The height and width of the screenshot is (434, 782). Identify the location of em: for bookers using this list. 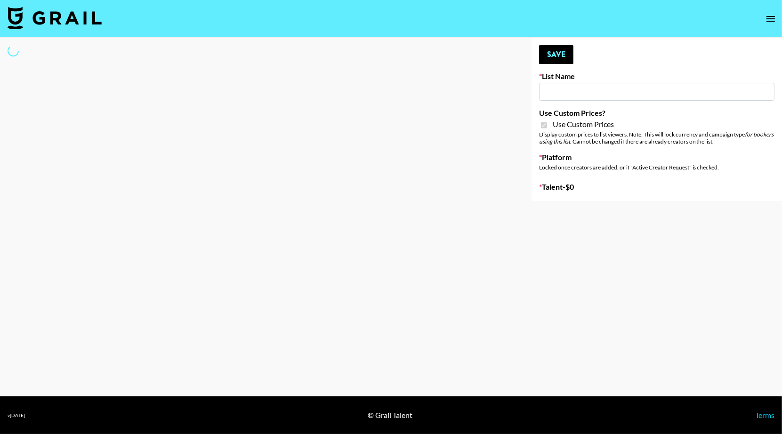
(656, 138).